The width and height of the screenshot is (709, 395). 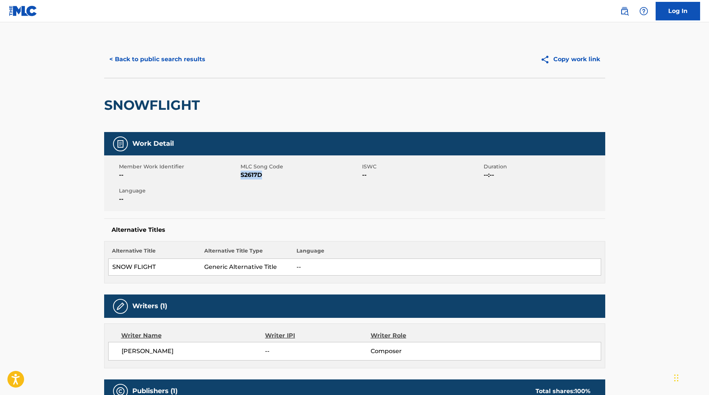 I want to click on div: Glisser, so click(x=677, y=378).